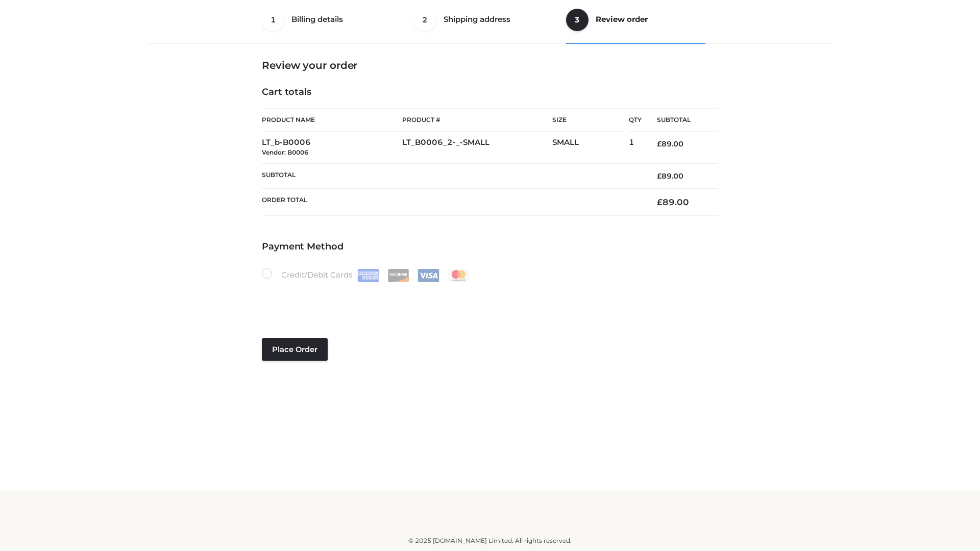 The width and height of the screenshot is (980, 551). I want to click on h4: Payment Method, so click(490, 247).